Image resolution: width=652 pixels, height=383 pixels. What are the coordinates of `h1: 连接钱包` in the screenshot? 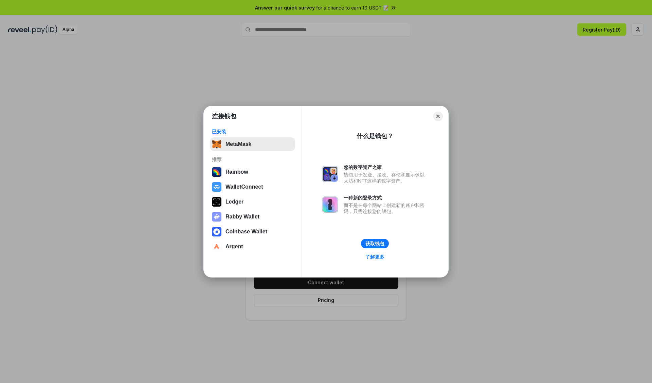 It's located at (224, 116).